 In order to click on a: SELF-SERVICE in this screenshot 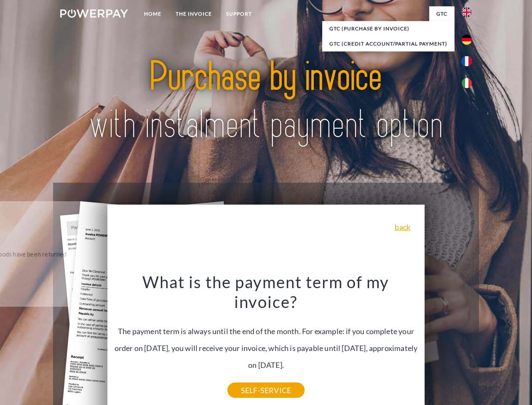, I will do `click(266, 390)`.